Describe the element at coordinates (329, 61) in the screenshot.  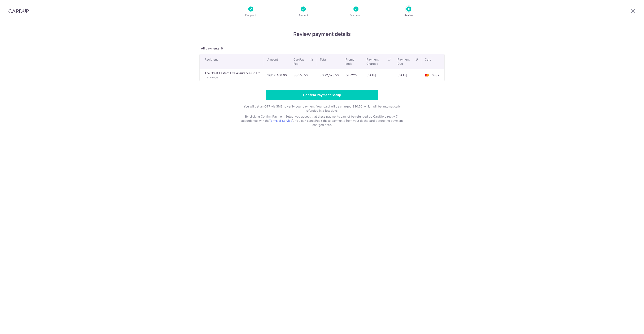
I see `th: Total` at that location.